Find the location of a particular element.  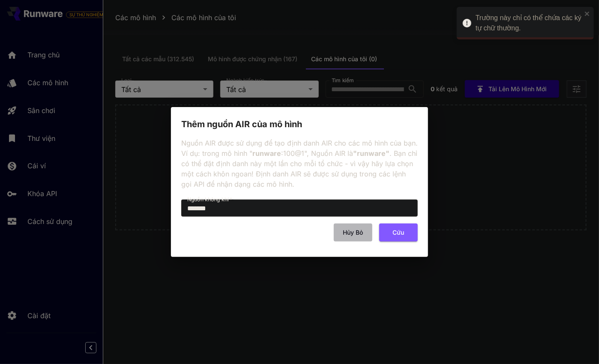

font: Hủy bỏ is located at coordinates (353, 232).